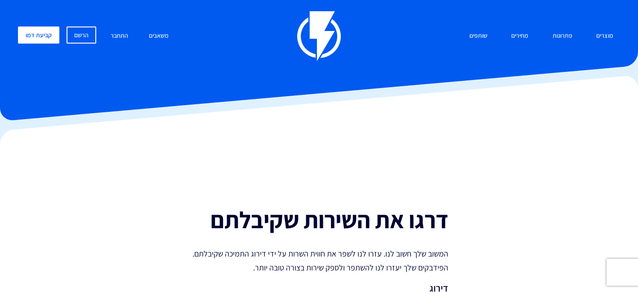 The image size is (638, 292). What do you see at coordinates (159, 36) in the screenshot?
I see `a: משאבים` at bounding box center [159, 36].